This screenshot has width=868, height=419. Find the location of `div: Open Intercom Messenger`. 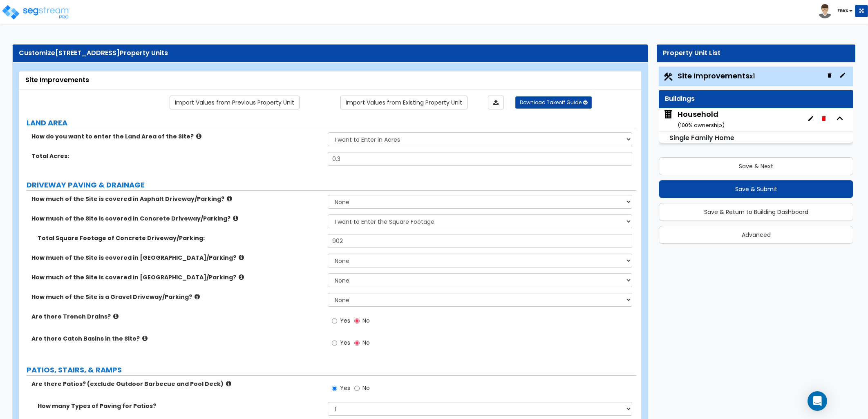

div: Open Intercom Messenger is located at coordinates (817, 401).